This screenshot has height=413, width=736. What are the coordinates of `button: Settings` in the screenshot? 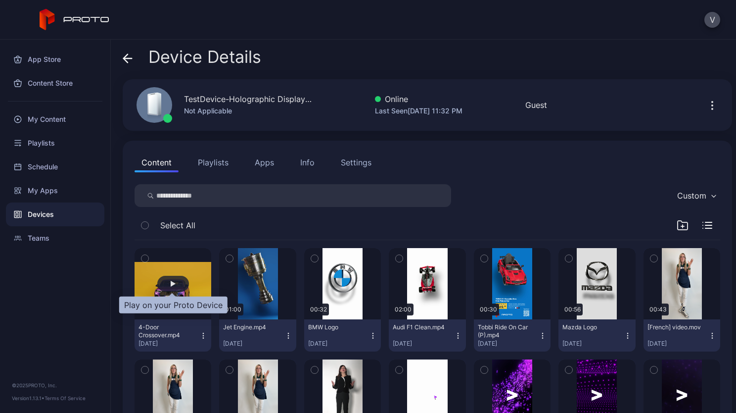 It's located at (356, 162).